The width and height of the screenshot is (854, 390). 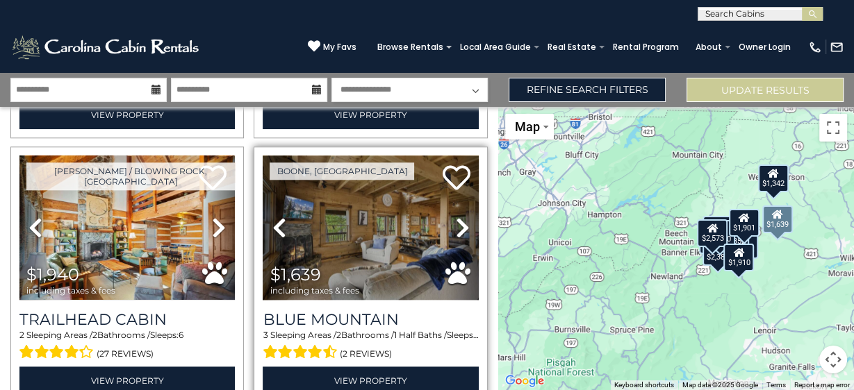 What do you see at coordinates (836, 47) in the screenshot?
I see `img: mail-regular-white.png` at bounding box center [836, 47].